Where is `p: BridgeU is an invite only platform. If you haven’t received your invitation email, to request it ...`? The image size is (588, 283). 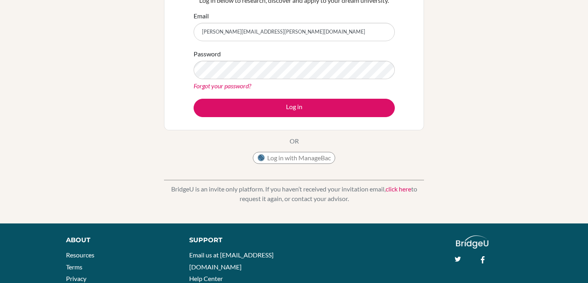 p: BridgeU is an invite only platform. If you haven’t received your invitation email, to request it ... is located at coordinates (294, 194).